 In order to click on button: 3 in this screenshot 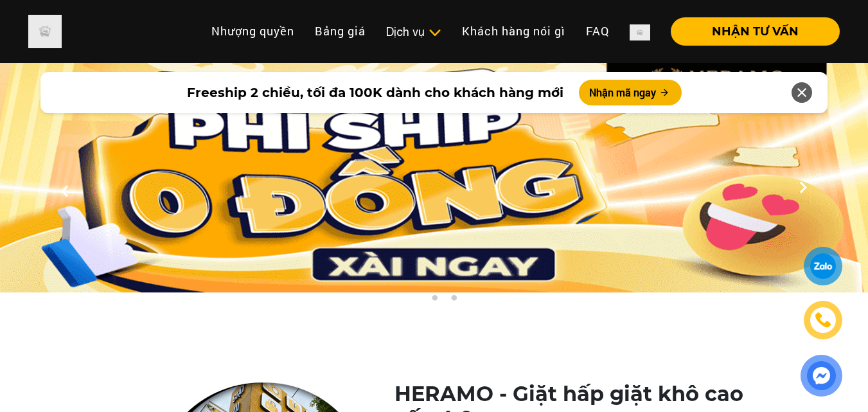, I will do `click(453, 300)`.